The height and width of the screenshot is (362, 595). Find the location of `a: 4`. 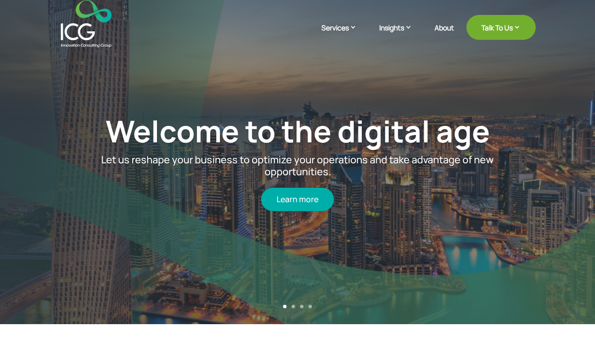

a: 4 is located at coordinates (310, 306).